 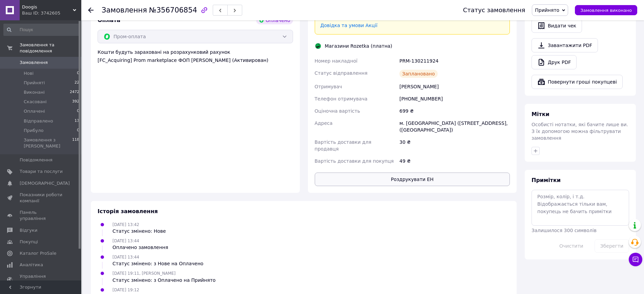 What do you see at coordinates (31, 265) in the screenshot?
I see `span: Аналітика` at bounding box center [31, 265].